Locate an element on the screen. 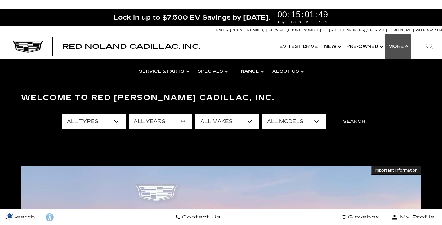  span: 15 is located at coordinates (296, 15).